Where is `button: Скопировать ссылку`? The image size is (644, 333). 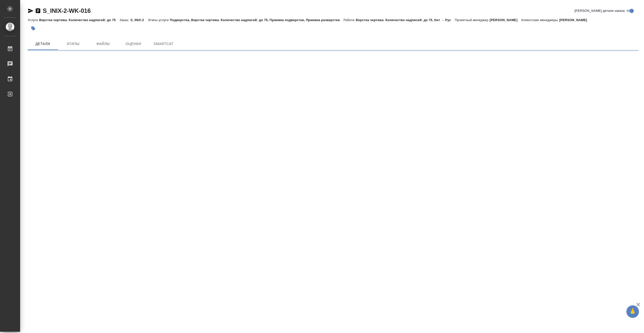
button: Скопировать ссылку is located at coordinates (38, 11).